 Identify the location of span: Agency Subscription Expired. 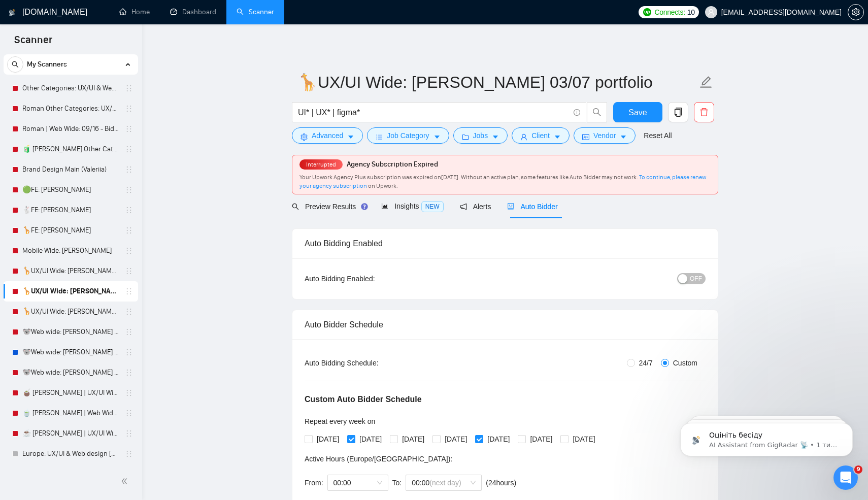
(393, 164).